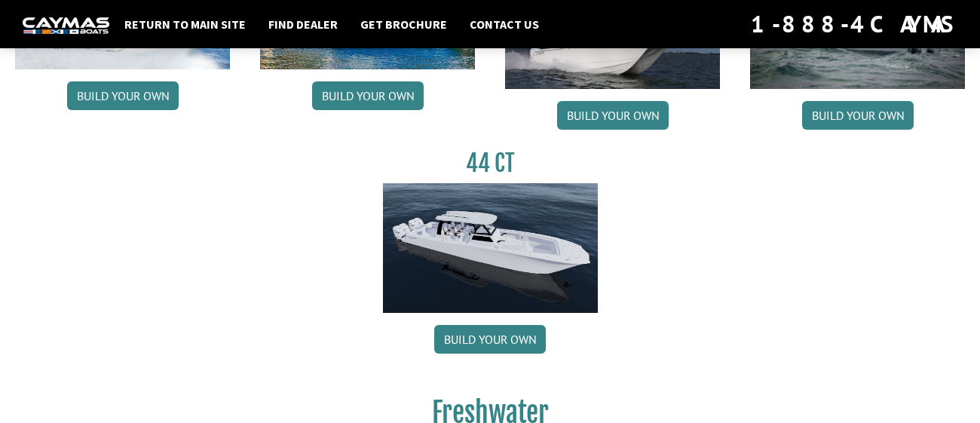 Image resolution: width=980 pixels, height=423 pixels. I want to click on a: Find Dealer, so click(304, 24).